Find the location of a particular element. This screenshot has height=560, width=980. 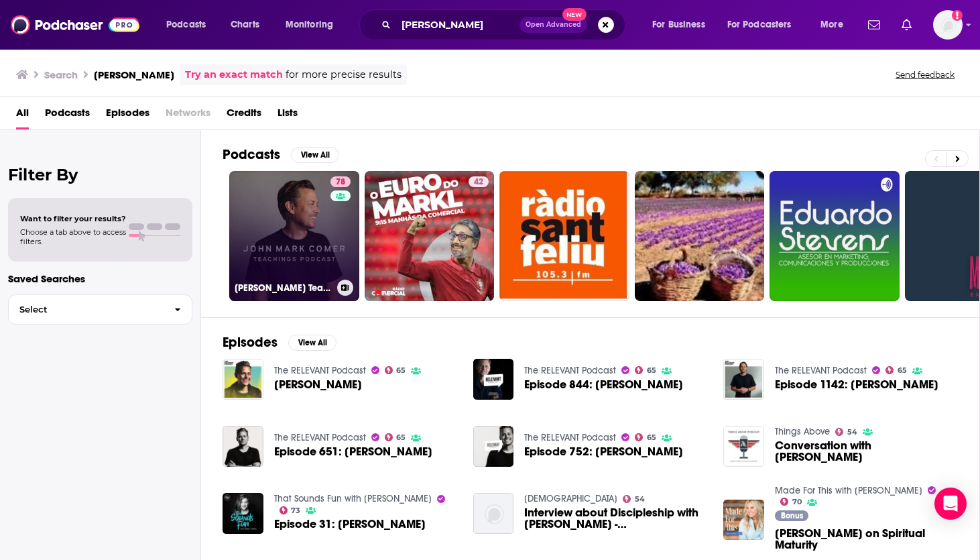

a: Episode 1142: John Mark Comer is located at coordinates (744, 379).